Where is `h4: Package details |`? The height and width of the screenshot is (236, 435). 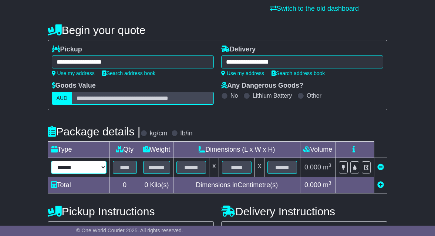
h4: Package details | is located at coordinates (94, 131).